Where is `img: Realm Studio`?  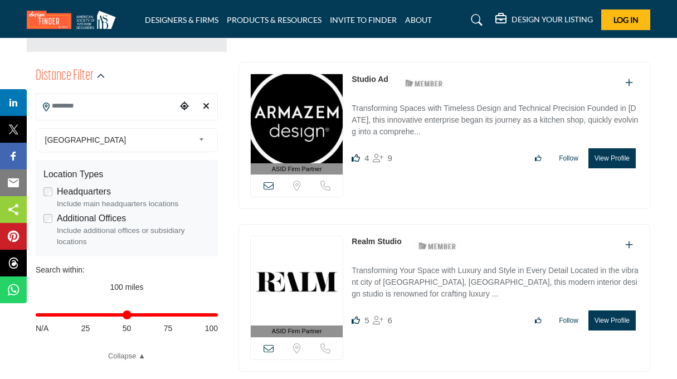
img: Realm Studio is located at coordinates (296, 281).